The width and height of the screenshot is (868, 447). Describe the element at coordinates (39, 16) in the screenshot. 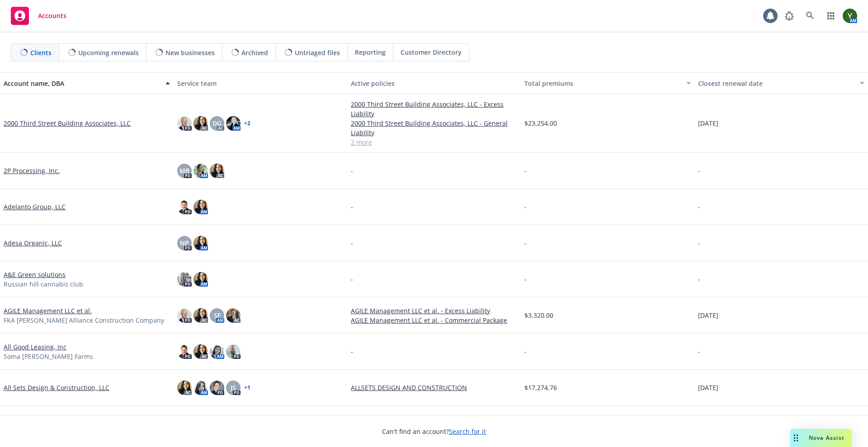

I see `a: Accounts` at that location.